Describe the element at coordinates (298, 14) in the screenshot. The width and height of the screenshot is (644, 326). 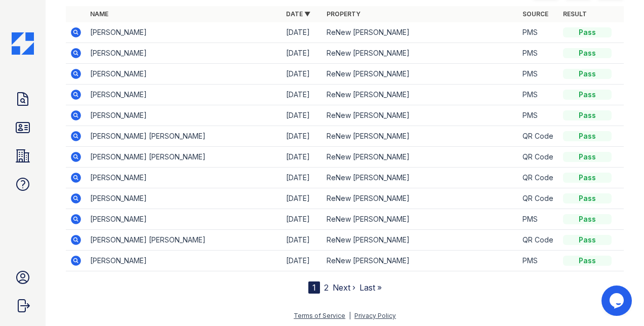
I see `a: Date ▼` at that location.